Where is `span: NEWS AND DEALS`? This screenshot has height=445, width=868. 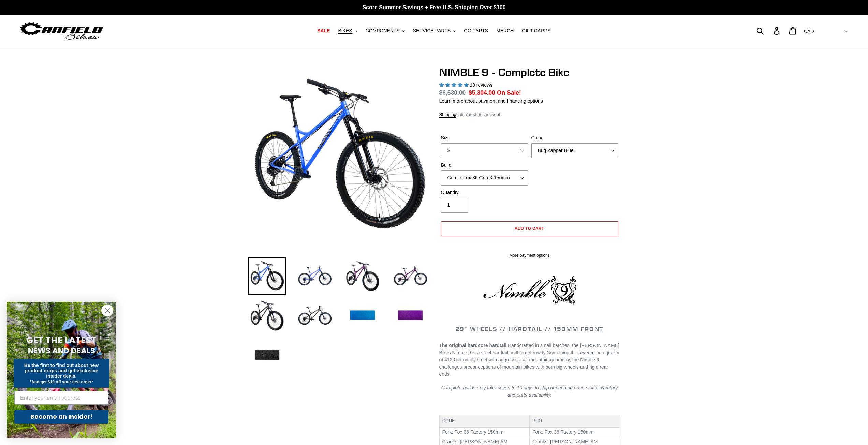 span: NEWS AND DEALS is located at coordinates (61, 351).